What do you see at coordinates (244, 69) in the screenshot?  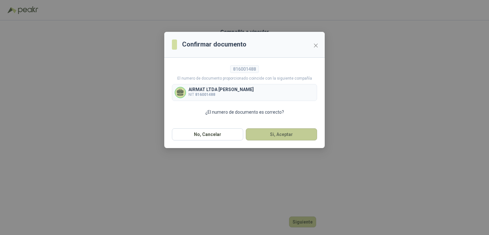 I see `div: 816001488` at bounding box center [244, 69].